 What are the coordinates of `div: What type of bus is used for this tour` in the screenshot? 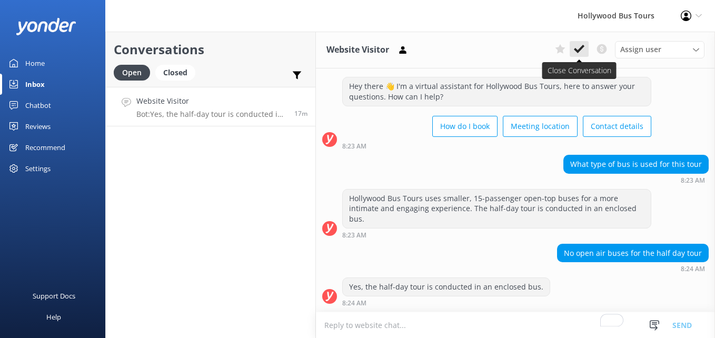 It's located at (636, 164).